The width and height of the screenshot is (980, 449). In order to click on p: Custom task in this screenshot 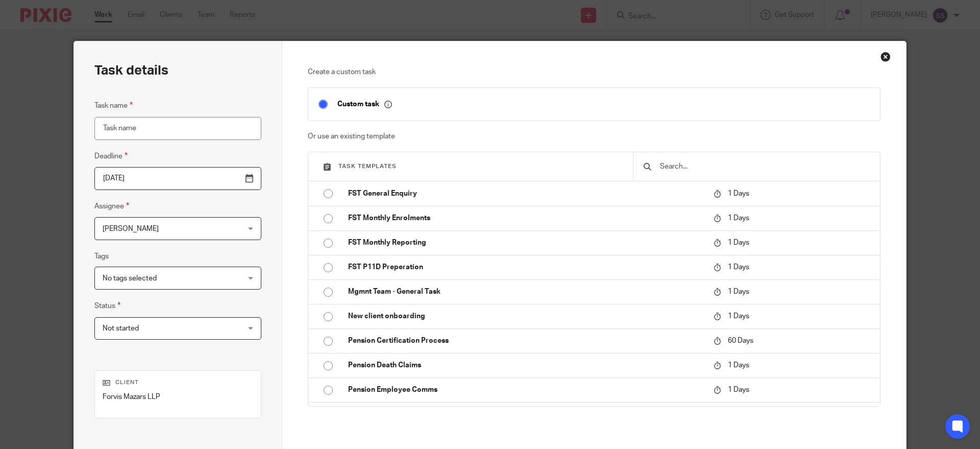, I will do `click(365, 104)`.